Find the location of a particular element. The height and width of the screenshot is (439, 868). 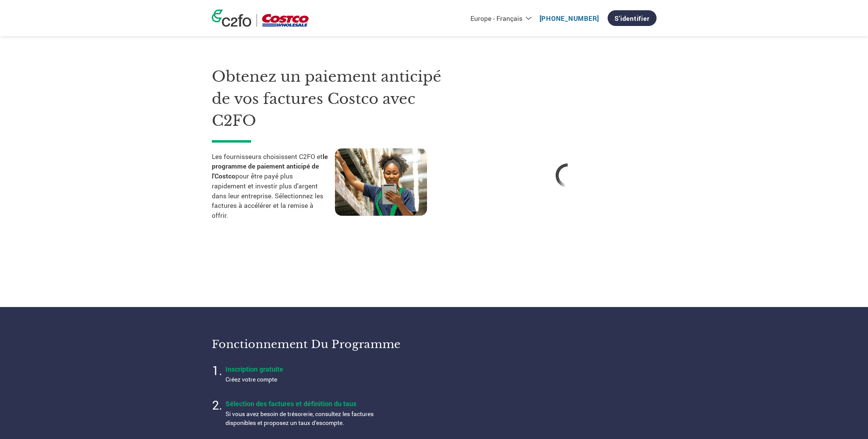

h3: Fonctionnement du programme is located at coordinates (318, 344).